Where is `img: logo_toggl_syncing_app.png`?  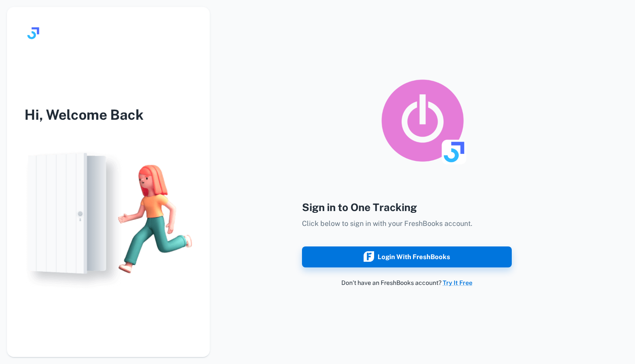
img: logo_toggl_syncing_app.png is located at coordinates (423, 121).